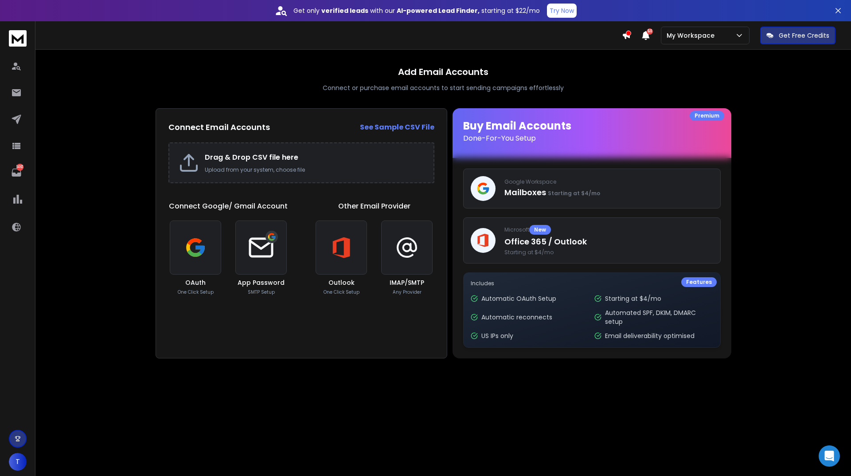 This screenshot has height=476, width=851. What do you see at coordinates (609, 230) in the screenshot?
I see `p: Microsoft` at bounding box center [609, 230].